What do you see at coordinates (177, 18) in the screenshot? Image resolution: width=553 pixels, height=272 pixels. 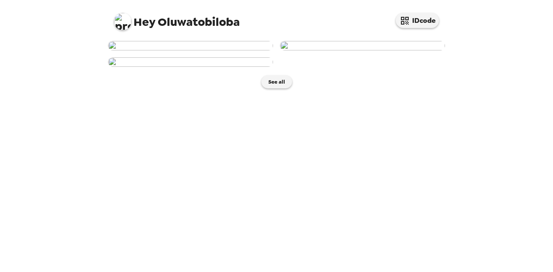 I see `span: Oluwatobiloba` at bounding box center [177, 18].